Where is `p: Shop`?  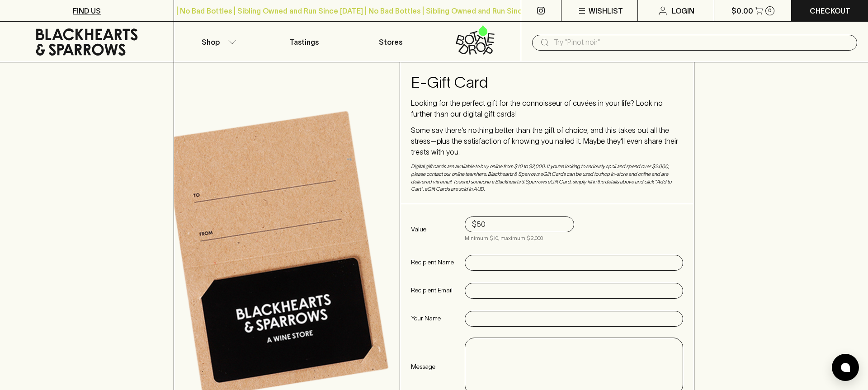 p: Shop is located at coordinates (211, 42).